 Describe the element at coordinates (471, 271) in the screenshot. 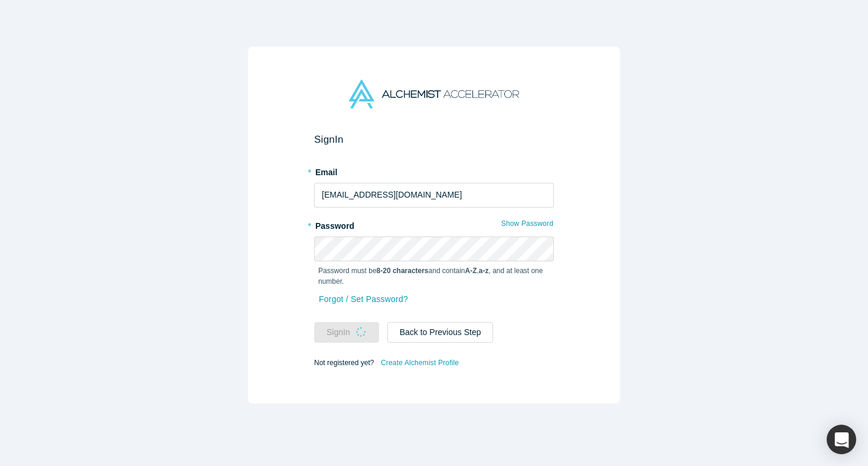

I see `strong: A-Z` at that location.